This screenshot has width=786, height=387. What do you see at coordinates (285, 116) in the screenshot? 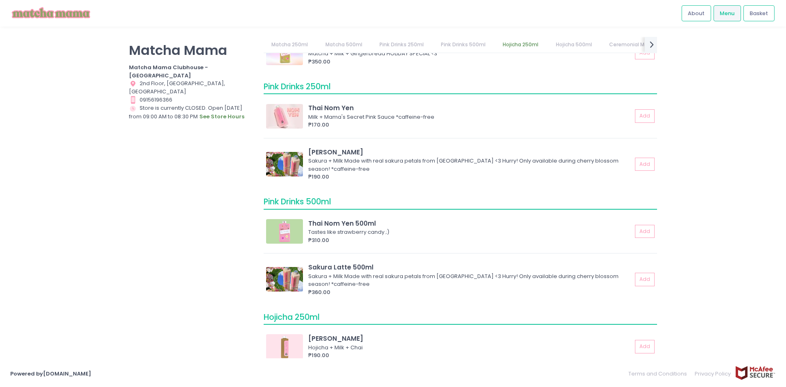
I see `img: Thai Nom Yen` at bounding box center [285, 116].